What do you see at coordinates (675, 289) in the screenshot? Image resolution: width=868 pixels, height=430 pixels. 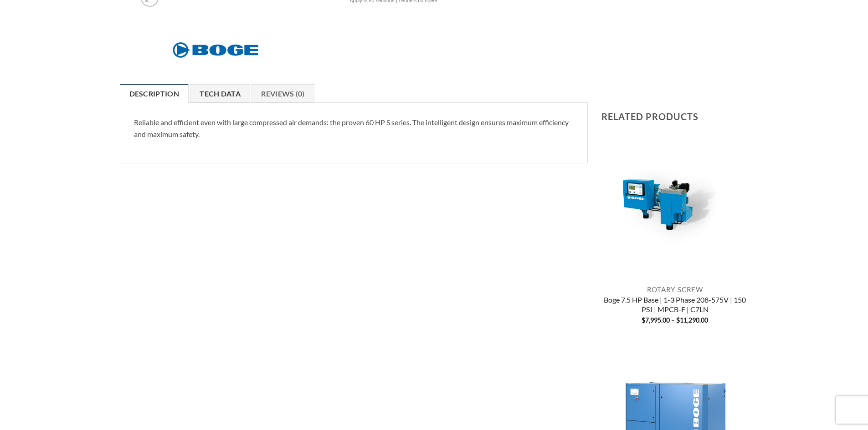 I see `p: Rotary Screw` at bounding box center [675, 289].